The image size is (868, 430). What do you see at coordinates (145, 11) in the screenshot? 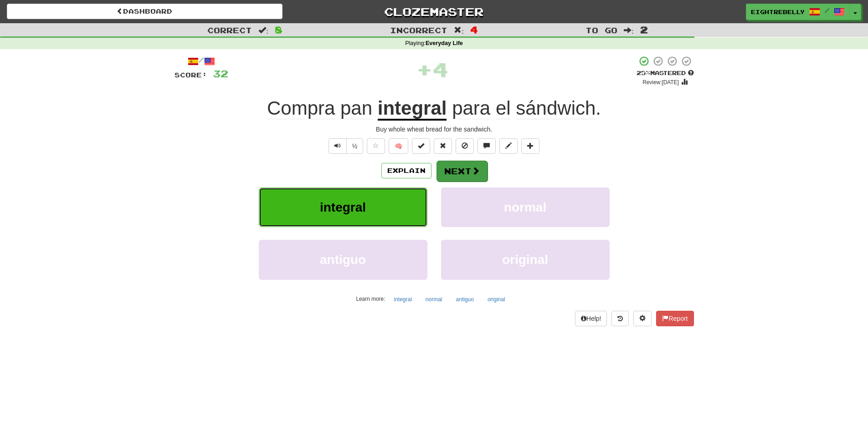
I see `a: Dashboard` at bounding box center [145, 11].